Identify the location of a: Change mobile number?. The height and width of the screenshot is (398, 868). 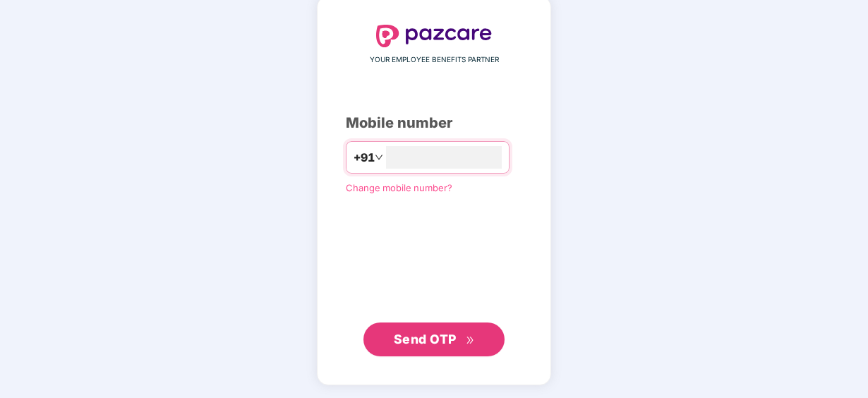
(399, 188).